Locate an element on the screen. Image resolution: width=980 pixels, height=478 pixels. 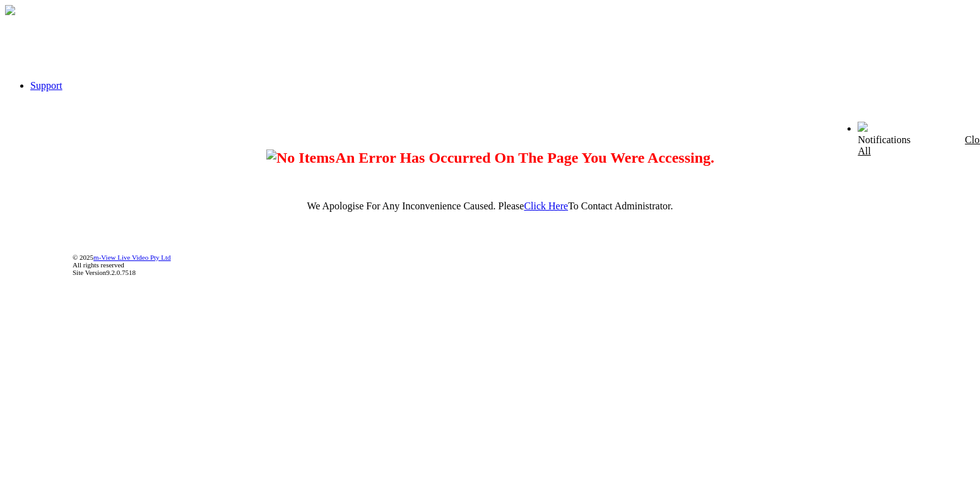
img: bell24.png is located at coordinates (863, 127).